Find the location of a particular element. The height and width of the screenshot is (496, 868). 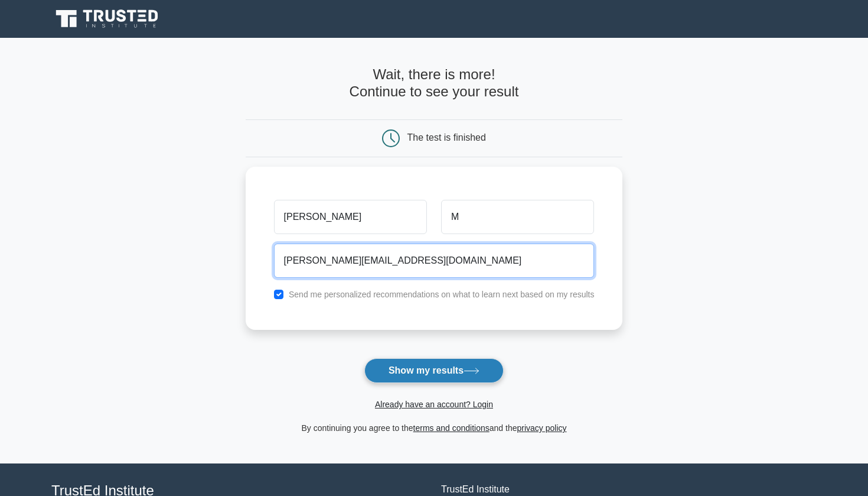

input: First name is located at coordinates (350, 217).